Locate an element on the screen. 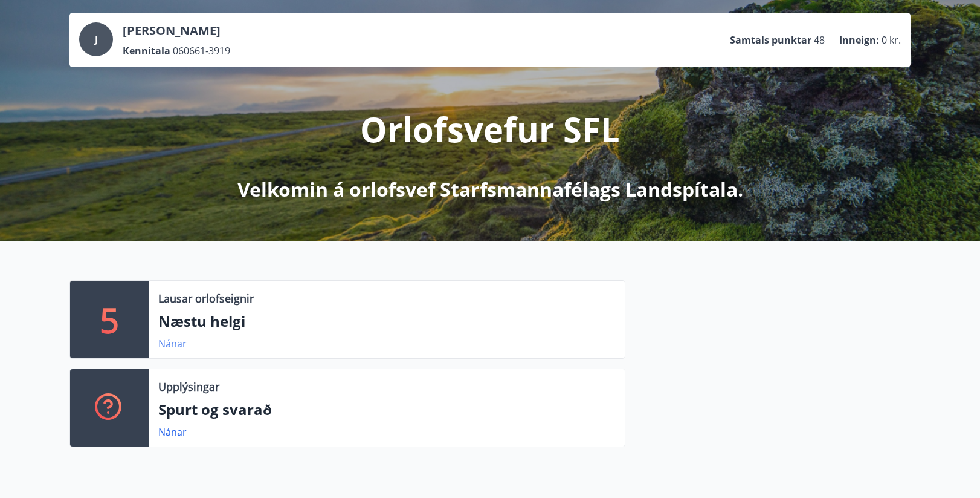 The image size is (980, 498). span: 0 kr. is located at coordinates (891, 40).